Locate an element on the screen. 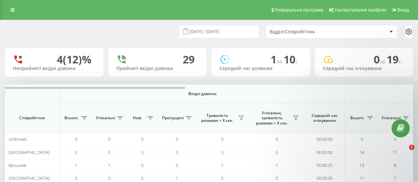  span: Тривалість розмови > Х сек. is located at coordinates (217, 118).